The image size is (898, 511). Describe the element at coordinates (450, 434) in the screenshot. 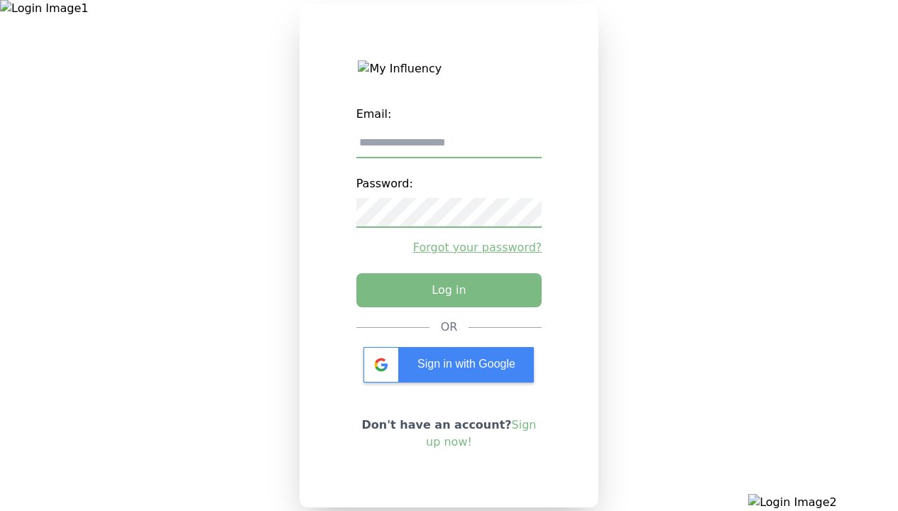

I see `p: Don't have an account?` at that location.